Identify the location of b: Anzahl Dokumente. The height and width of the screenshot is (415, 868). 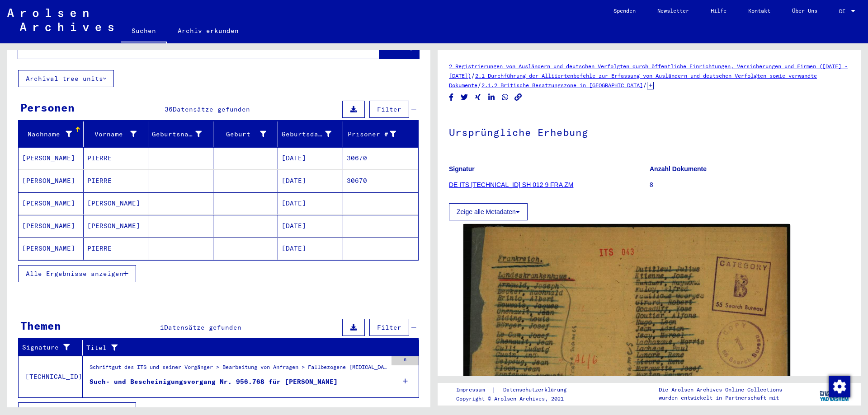
(678, 169).